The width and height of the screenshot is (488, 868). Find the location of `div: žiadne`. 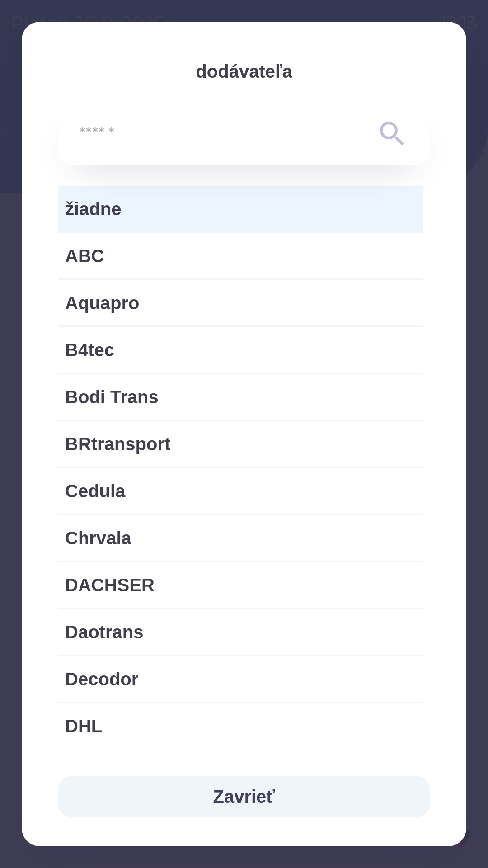

div: žiadne is located at coordinates (241, 209).